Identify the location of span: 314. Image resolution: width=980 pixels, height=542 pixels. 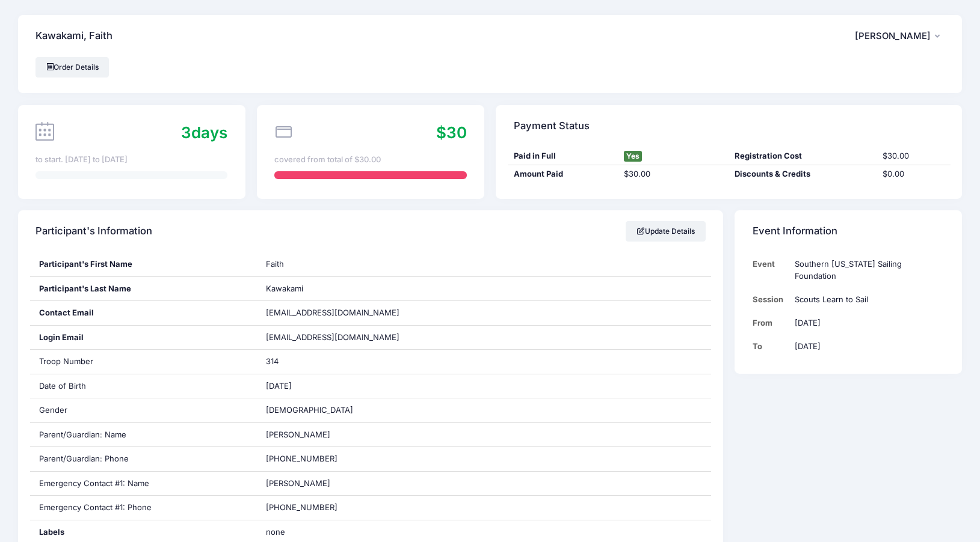
(271, 361).